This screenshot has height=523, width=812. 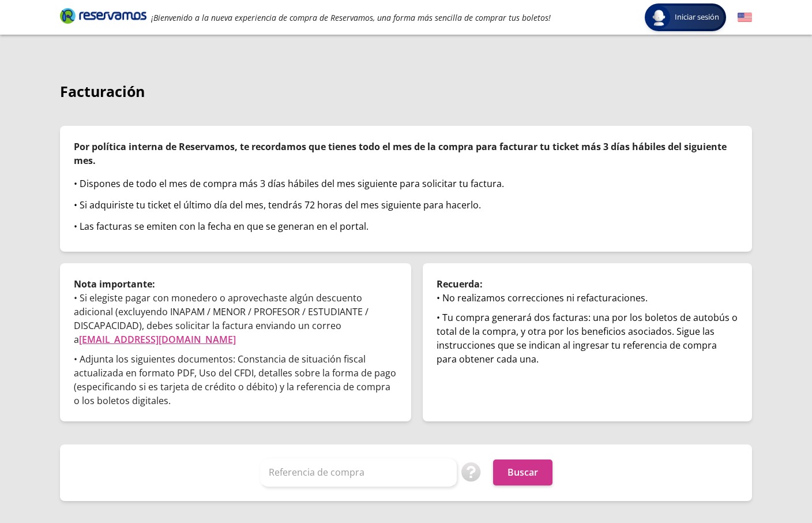 What do you see at coordinates (235, 319) in the screenshot?
I see `p: • Si elegiste pagar con monedero o aprovechaste algún descuento adicional (excluyendo INAPAM / ME...` at bounding box center [235, 319].